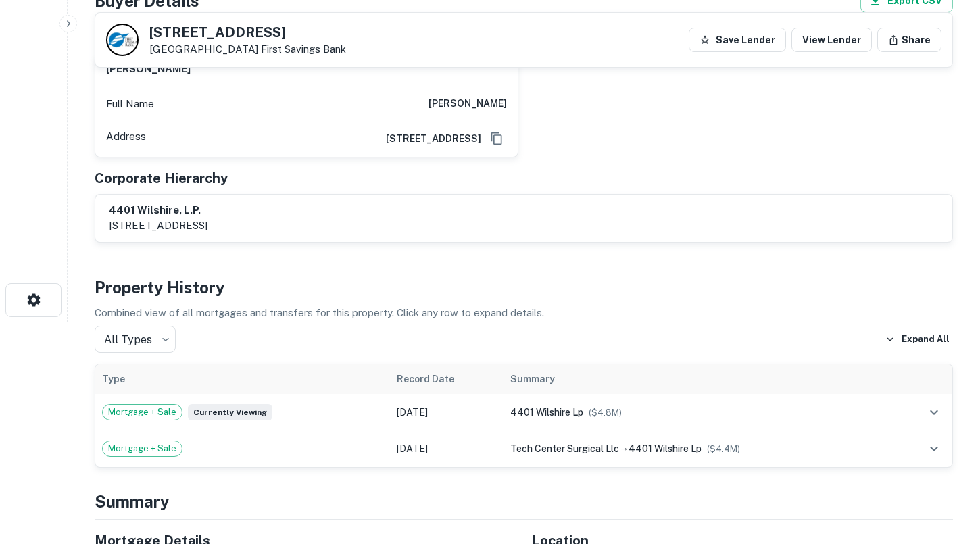 This screenshot has width=980, height=544. What do you see at coordinates (564, 448) in the screenshot?
I see `span: tech center surgical llc` at bounding box center [564, 448].